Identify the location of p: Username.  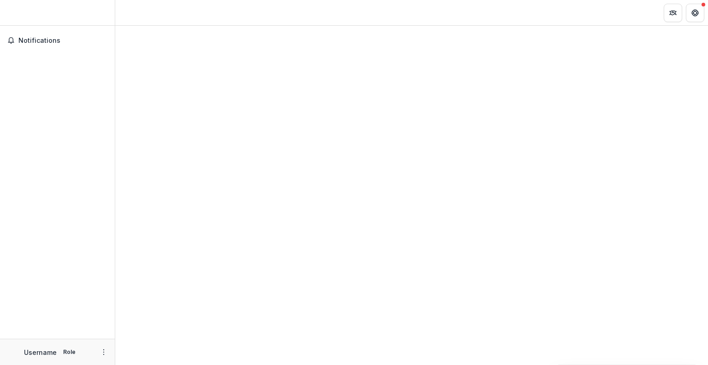
(40, 352).